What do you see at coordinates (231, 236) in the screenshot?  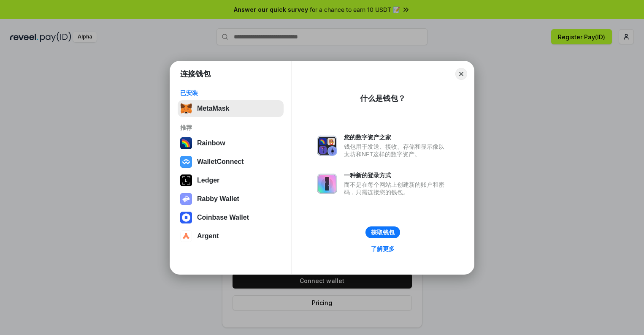 I see `button: Argent` at bounding box center [231, 236].